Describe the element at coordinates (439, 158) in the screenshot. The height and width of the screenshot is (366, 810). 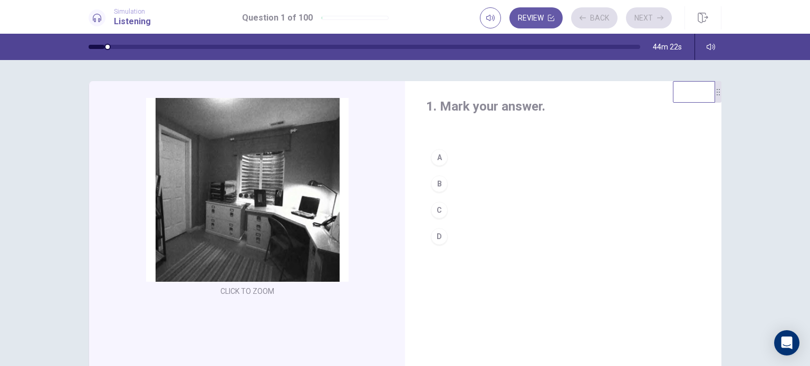
I see `div: A` at that location.